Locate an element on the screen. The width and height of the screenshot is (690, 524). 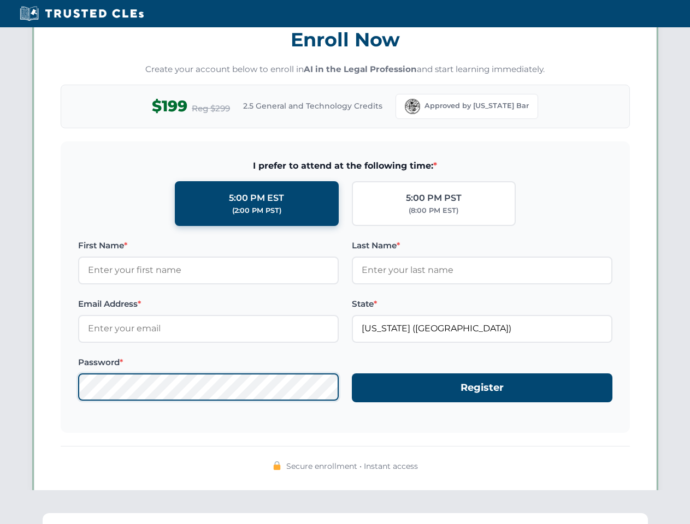
label: Password is located at coordinates (208, 363).